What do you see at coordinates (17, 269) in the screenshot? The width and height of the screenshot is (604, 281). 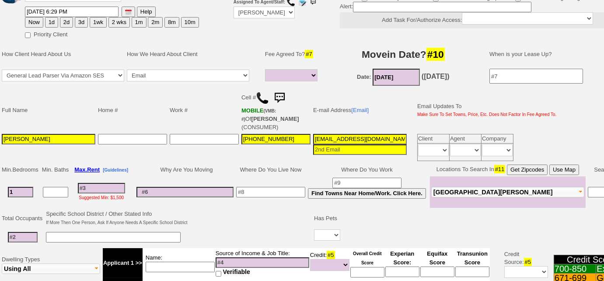 I see `span: Using All` at bounding box center [17, 269].